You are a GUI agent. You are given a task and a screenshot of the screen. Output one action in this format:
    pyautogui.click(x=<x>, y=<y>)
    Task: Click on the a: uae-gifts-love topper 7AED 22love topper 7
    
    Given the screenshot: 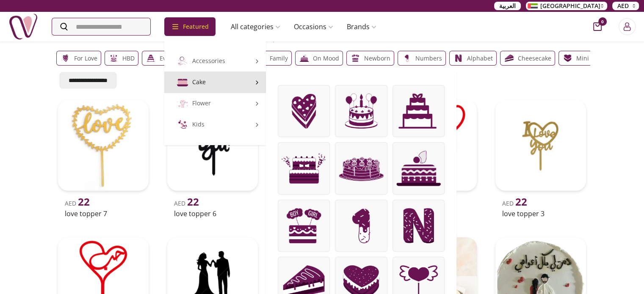 What is the action you would take?
    pyautogui.click(x=103, y=159)
    